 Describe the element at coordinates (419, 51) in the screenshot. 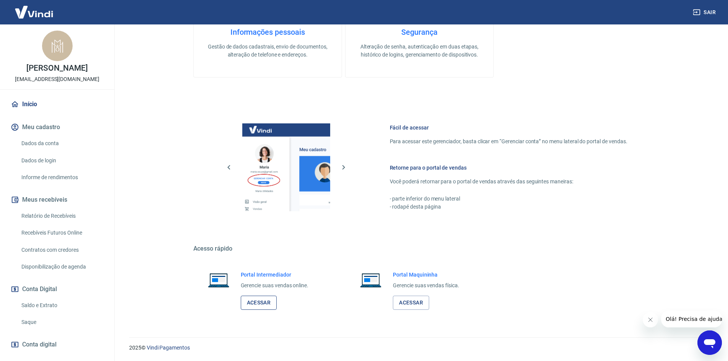

I see `p: Alteração de senha, autenticação em duas etapas, histórico de logins, gerenciamento de dispositivos.` at that location.